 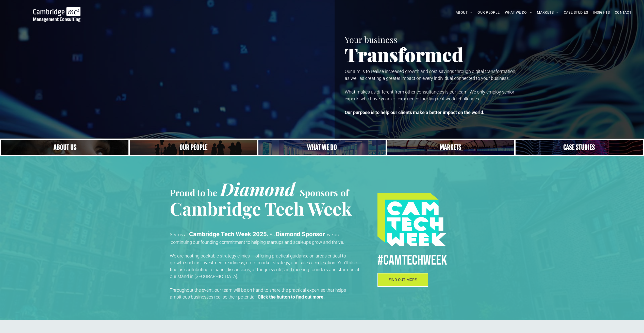 I want to click on a: Your Business Transformed | Cambridge Management Consulting, so click(x=57, y=11).